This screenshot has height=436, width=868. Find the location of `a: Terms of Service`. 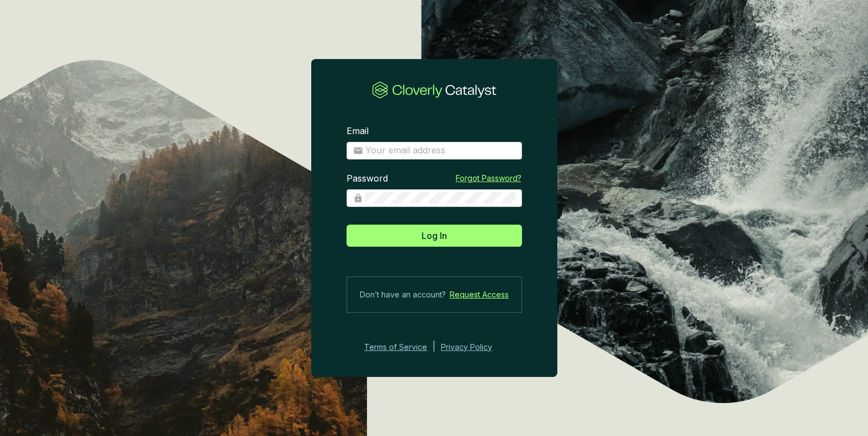

a: Terms of Service is located at coordinates (394, 347).